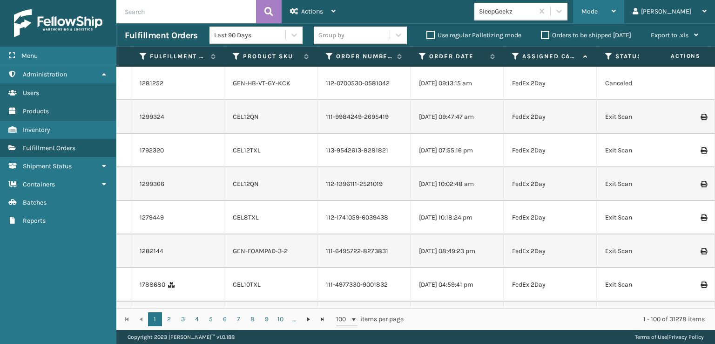 This screenshot has width=715, height=344. What do you see at coordinates (507, 11) in the screenshot?
I see `div: SleepGeekz` at bounding box center [507, 11].